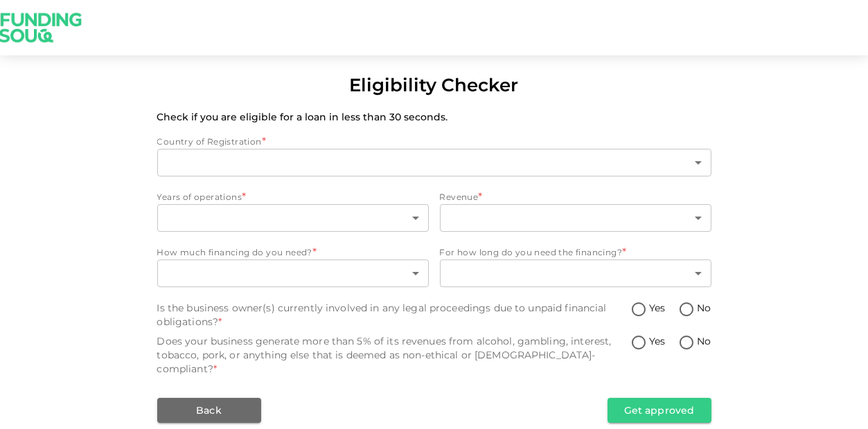 This screenshot has height=429, width=868. I want to click on div: Eligibility Checker, so click(434, 85).